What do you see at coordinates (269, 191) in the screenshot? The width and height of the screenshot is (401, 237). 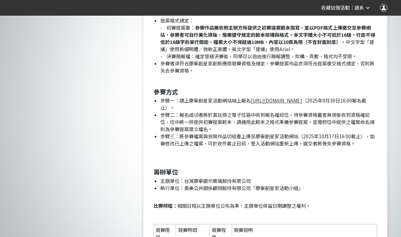 I see `li: 執行單位：奧美公共關係顧問股份有限公司「康寧創星家活動小組」` at bounding box center [269, 191].